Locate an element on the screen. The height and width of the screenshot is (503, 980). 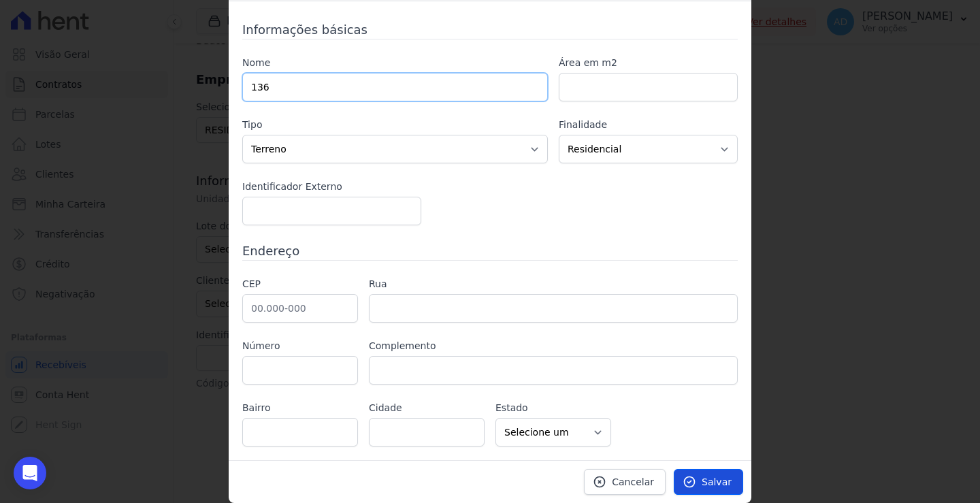
label: Número is located at coordinates (300, 346).